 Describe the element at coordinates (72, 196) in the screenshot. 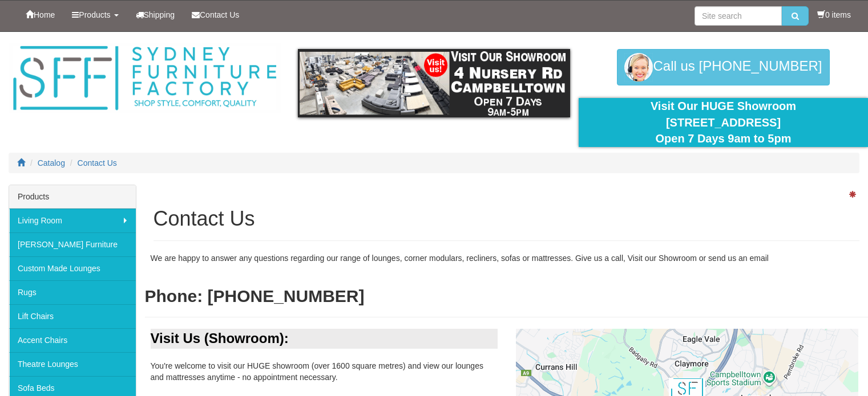

I see `div: Products` at that location.